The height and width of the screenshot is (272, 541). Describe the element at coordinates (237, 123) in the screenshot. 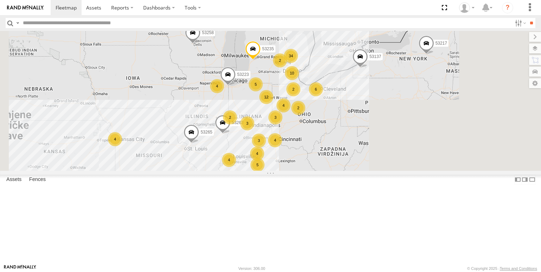

I see `span: 53263` at that location.